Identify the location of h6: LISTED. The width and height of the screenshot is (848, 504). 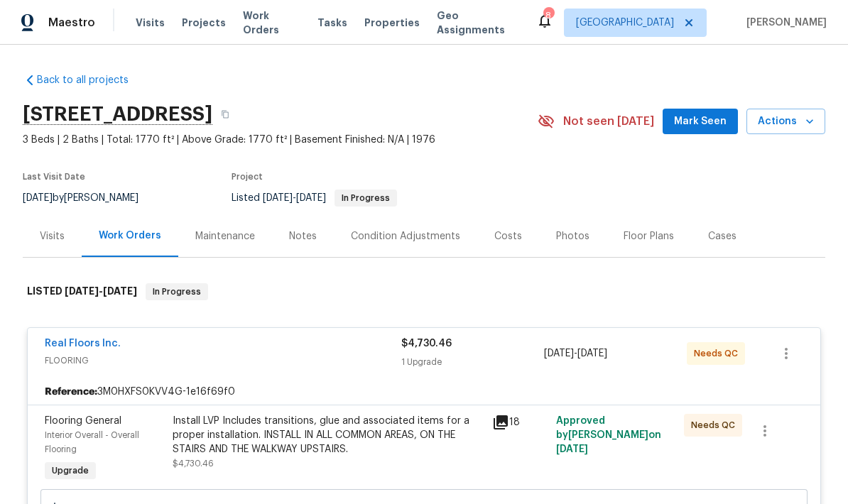
(82, 291).